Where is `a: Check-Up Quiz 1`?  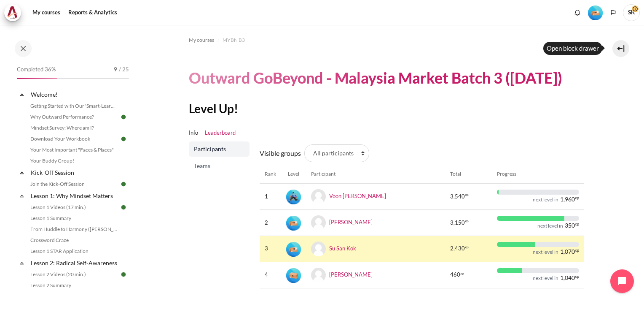 a: Check-Up Quiz 1 is located at coordinates (74, 296).